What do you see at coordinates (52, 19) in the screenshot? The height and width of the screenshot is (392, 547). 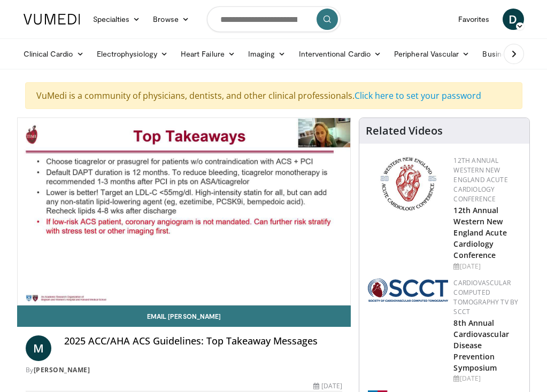 I see `img: VuMedi Logo` at bounding box center [52, 19].